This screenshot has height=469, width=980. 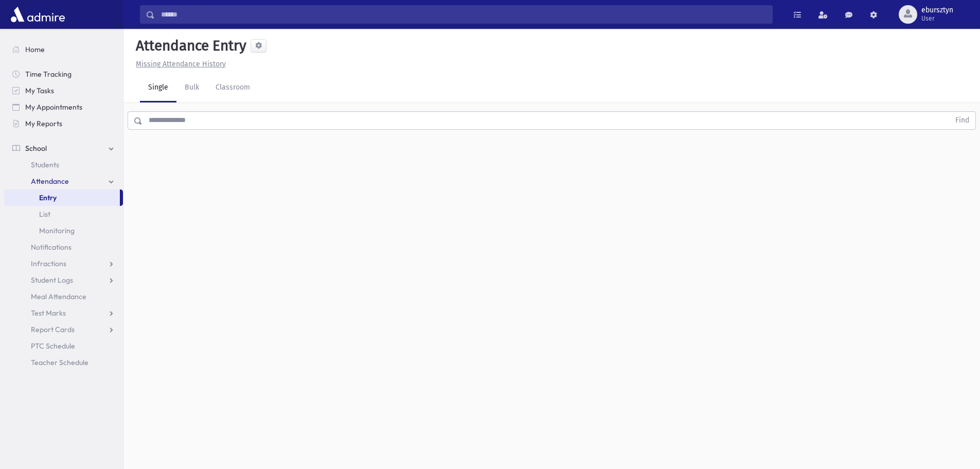 I want to click on a: Students, so click(x=63, y=165).